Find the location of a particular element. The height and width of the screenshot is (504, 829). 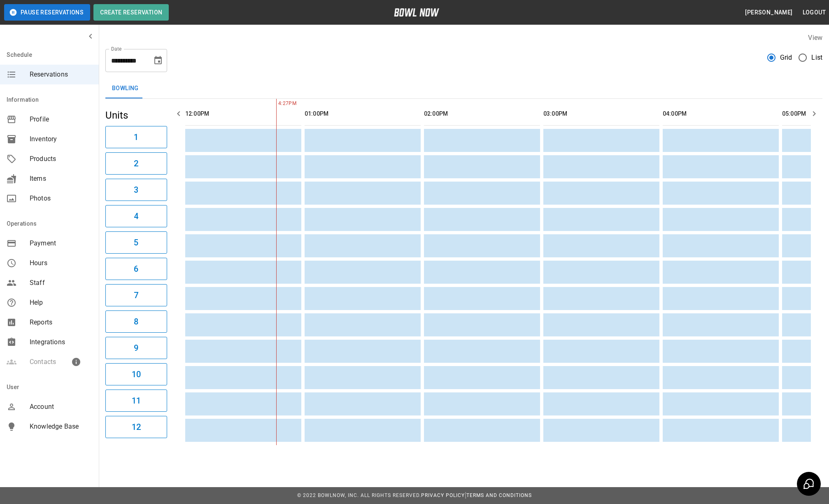

span: Payment is located at coordinates (61, 243).